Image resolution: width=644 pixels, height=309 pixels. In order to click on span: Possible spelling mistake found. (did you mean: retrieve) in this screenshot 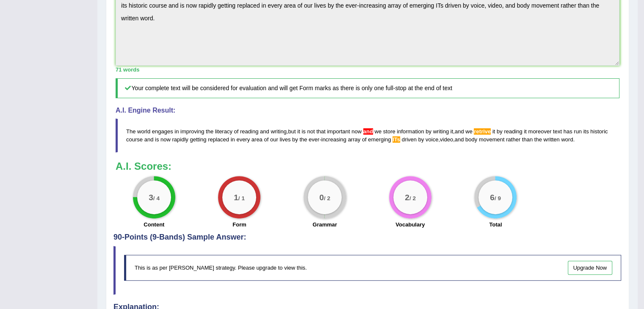, I will do `click(482, 131)`.